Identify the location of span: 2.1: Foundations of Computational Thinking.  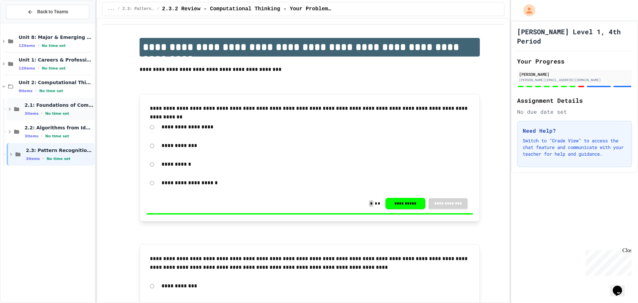
(59, 105).